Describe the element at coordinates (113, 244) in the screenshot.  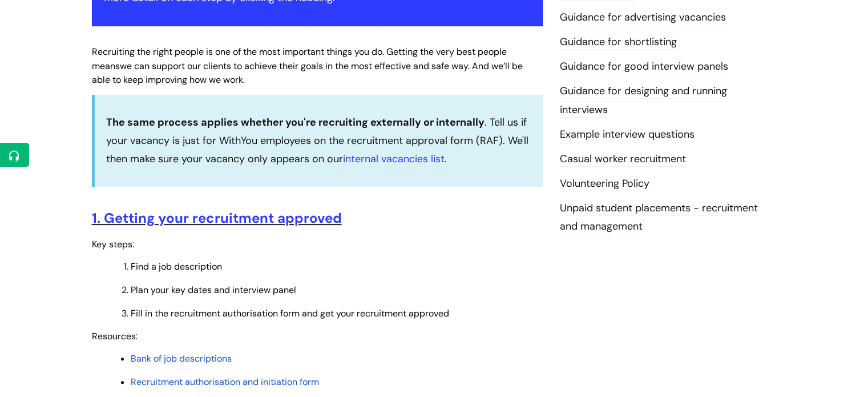
I see `span: Key steps:` at that location.